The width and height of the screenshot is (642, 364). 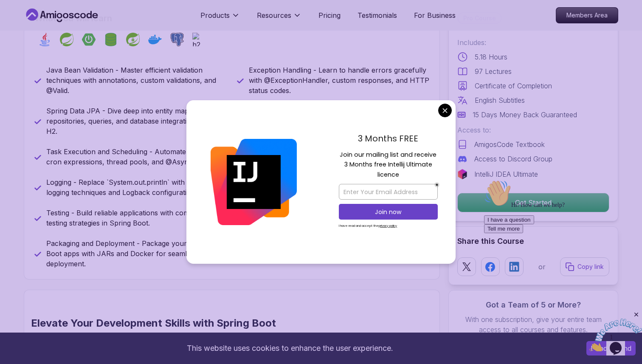 I want to click on p: 97 Lectures, so click(x=493, y=71).